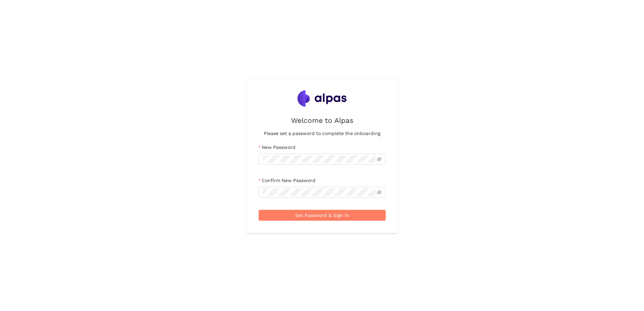 The height and width of the screenshot is (311, 644). What do you see at coordinates (287, 180) in the screenshot?
I see `label: Confirm New Password` at bounding box center [287, 180].